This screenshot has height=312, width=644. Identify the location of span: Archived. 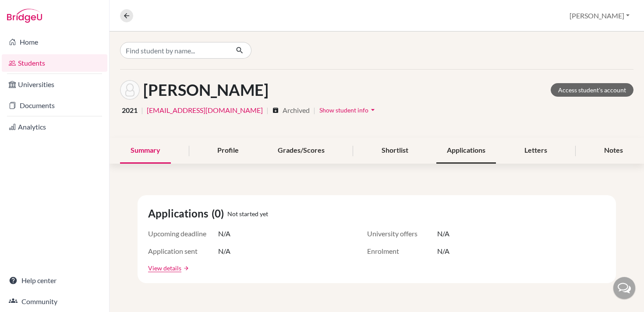
(296, 111).